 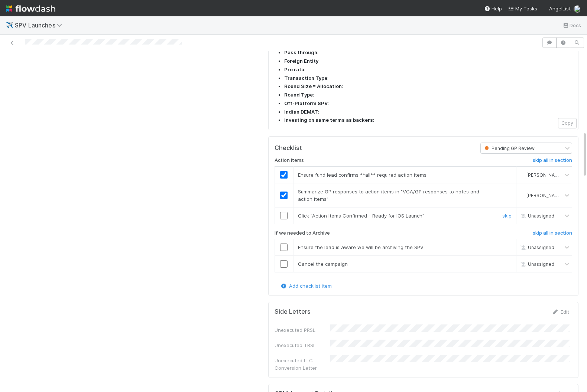 I want to click on span: Pending GP Review, so click(x=509, y=148).